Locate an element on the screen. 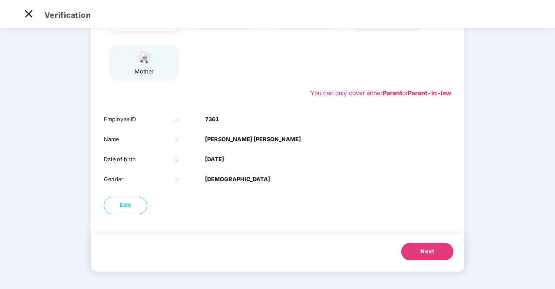 The width and height of the screenshot is (555, 289). b: Parent-in-law is located at coordinates (429, 92).